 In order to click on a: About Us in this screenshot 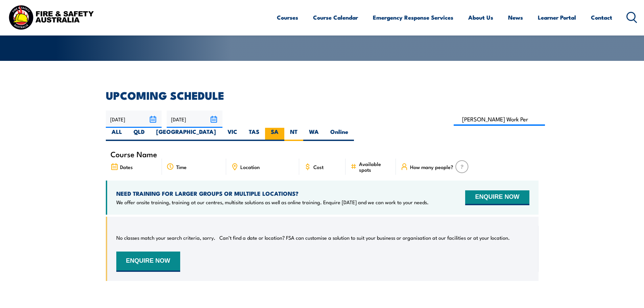, I will do `click(481, 17)`.